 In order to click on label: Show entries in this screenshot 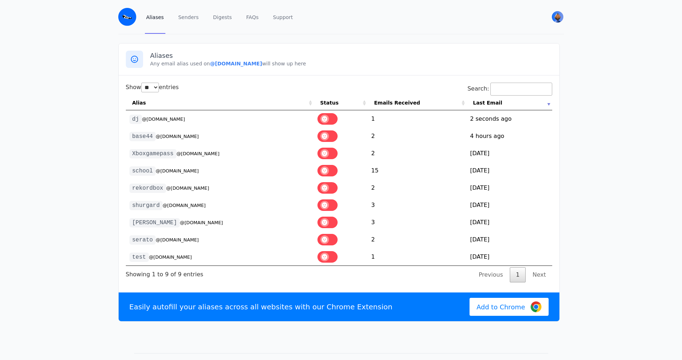, I will do `click(152, 87)`.